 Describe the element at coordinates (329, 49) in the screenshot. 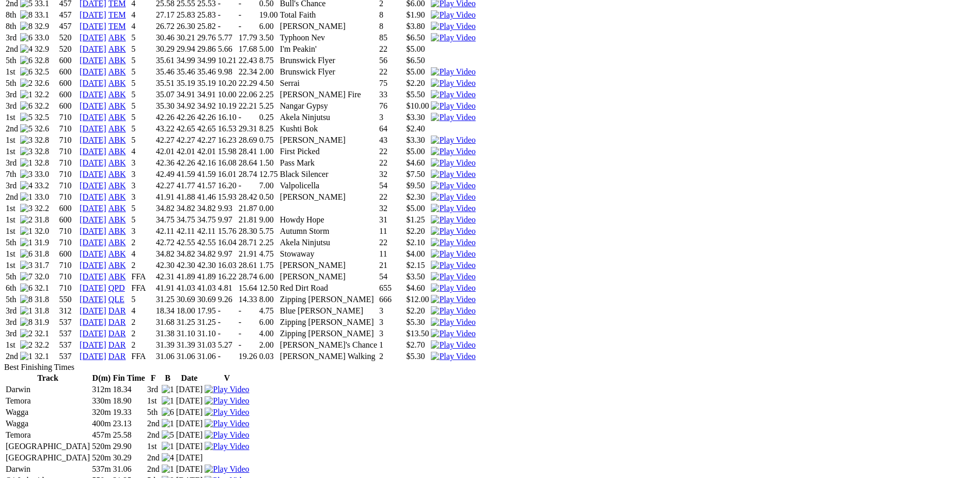

I see `td: I'm Peakin'` at that location.